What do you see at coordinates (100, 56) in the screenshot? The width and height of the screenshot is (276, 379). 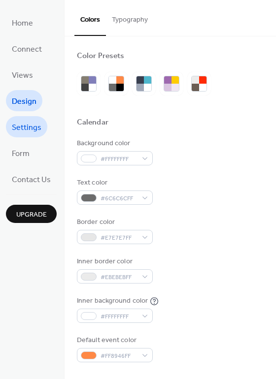 I see `div: Color Presets` at bounding box center [100, 56].